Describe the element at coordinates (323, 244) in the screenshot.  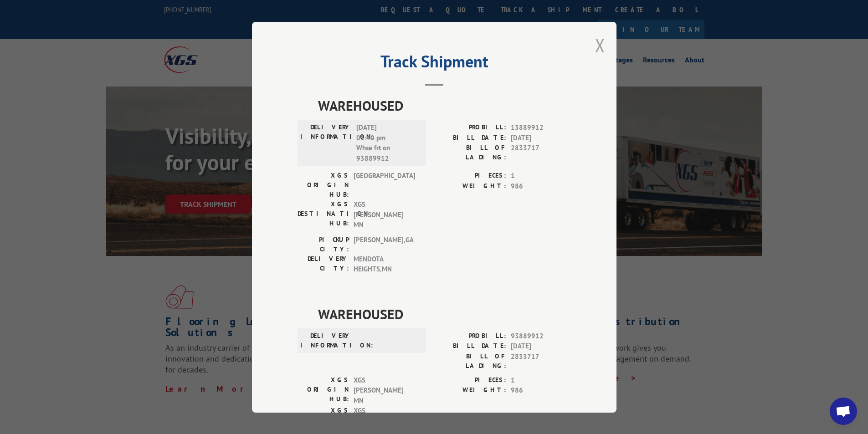
I see `label: PICKUP CITY:` at that location.